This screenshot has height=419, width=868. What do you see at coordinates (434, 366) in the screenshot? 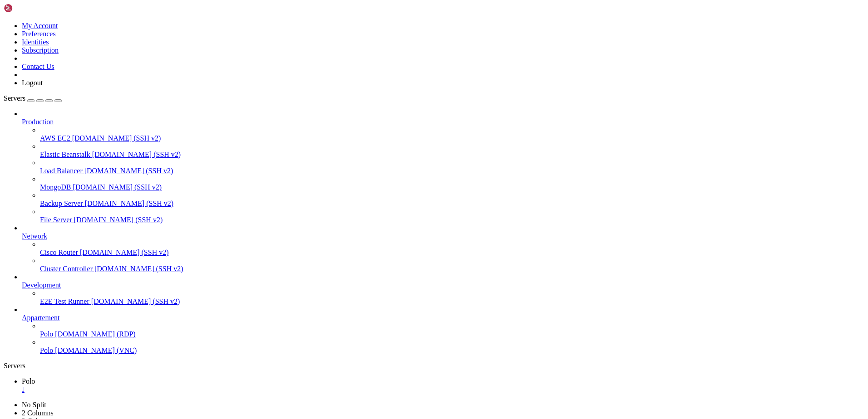
I see `div: Servers` at bounding box center [434, 366].